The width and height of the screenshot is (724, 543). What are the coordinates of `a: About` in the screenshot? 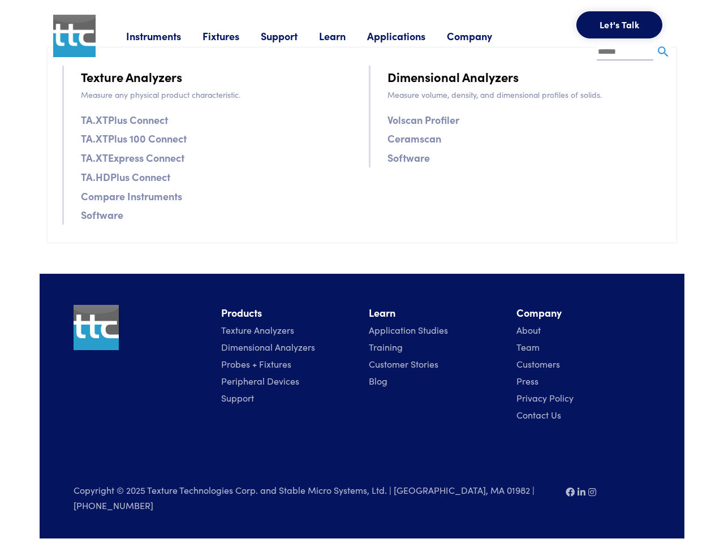 It's located at (528, 330).